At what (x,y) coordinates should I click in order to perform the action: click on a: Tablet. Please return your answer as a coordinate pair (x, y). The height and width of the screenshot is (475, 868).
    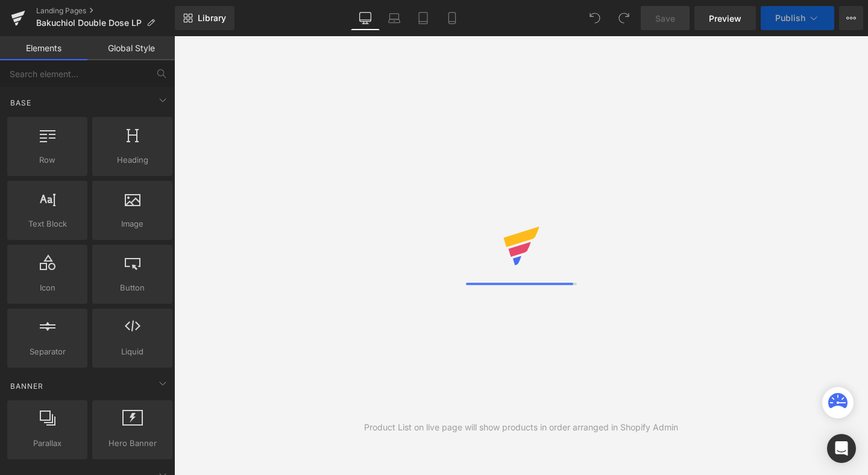
    Looking at the image, I should click on (423, 18).